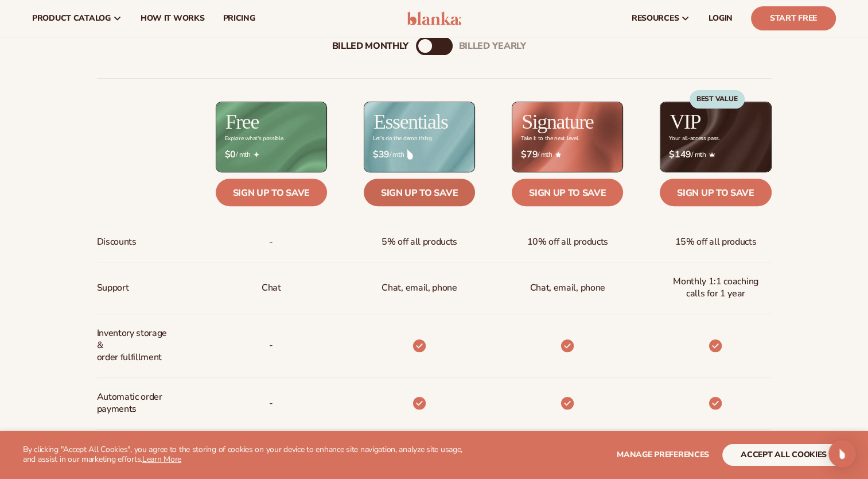 This screenshot has height=479, width=868. Describe the element at coordinates (567, 288) in the screenshot. I see `span: Chat, email, phone` at that location.